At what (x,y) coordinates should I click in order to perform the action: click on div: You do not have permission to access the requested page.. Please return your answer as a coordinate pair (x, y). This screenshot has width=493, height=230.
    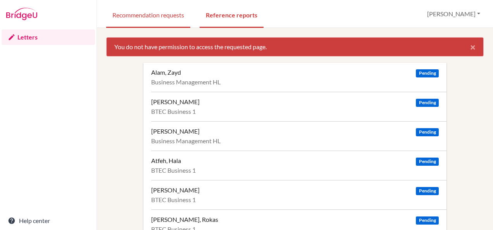
    Looking at the image, I should click on (295, 47).